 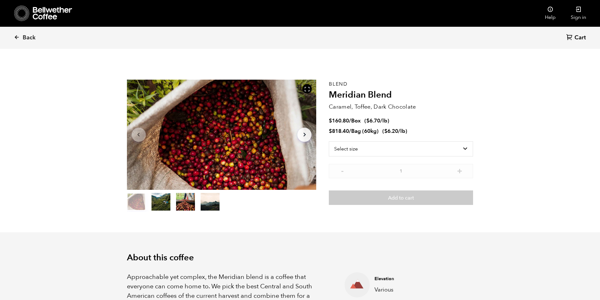 What do you see at coordinates (365, 131) in the screenshot?
I see `span: Bag (60kg)` at bounding box center [365, 131].